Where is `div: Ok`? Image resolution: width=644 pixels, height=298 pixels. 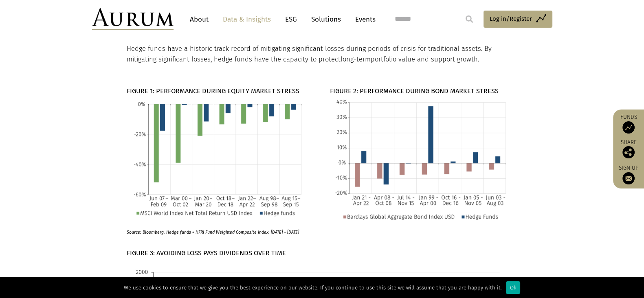 div: Ok is located at coordinates (513, 287).